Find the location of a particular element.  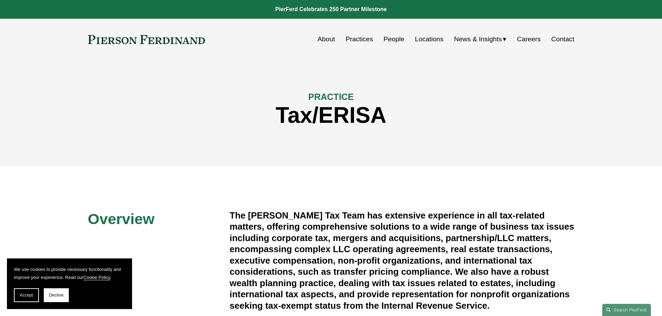

section: Cookie banner is located at coordinates (69, 284).